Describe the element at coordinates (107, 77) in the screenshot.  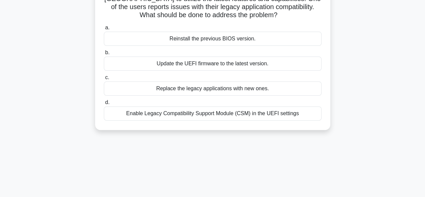
I see `span: c.` at that location.